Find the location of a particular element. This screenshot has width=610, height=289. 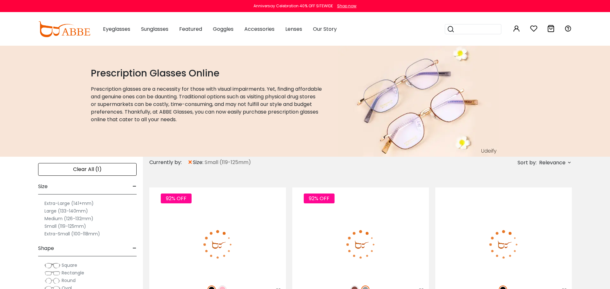

span: Sunglasses is located at coordinates (155, 29).